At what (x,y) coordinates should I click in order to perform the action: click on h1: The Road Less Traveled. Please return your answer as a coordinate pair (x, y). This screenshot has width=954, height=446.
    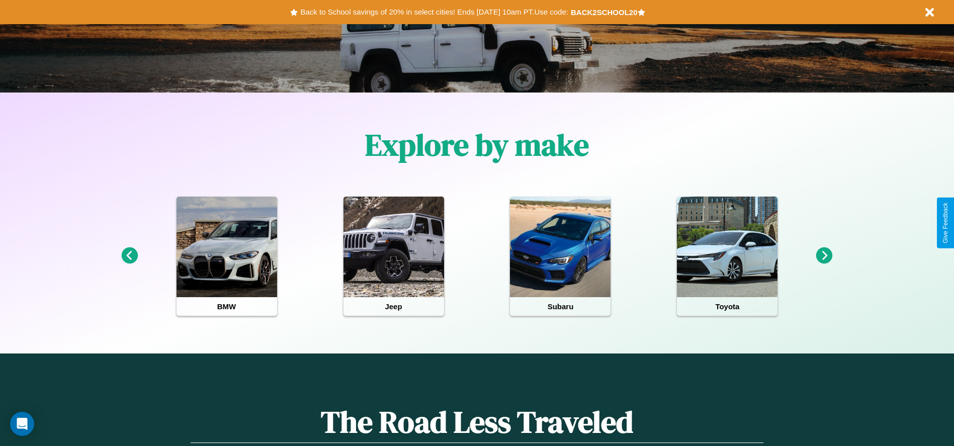
    Looking at the image, I should click on (477, 422).